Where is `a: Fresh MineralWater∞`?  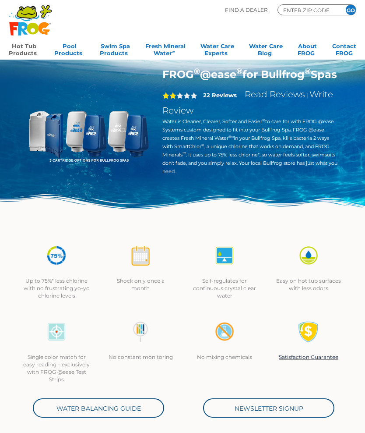
a: Fresh MineralWater∞ is located at coordinates (166, 49).